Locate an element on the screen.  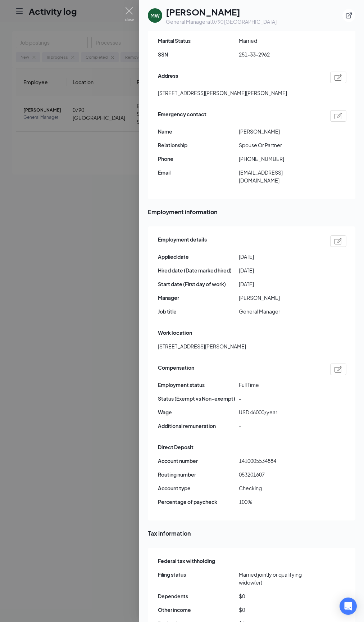
span: Applied date is located at coordinates (198, 257).